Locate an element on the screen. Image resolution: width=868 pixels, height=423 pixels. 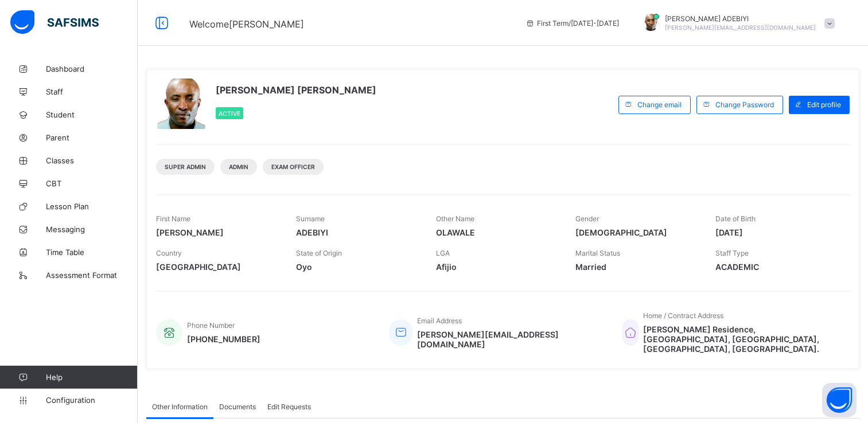
span: Classes is located at coordinates (92, 161).